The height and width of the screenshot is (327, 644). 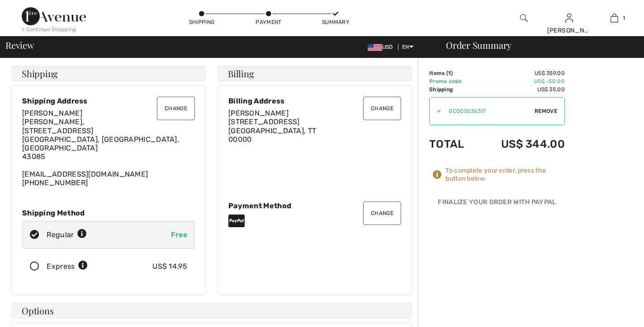 I want to click on td: US$ 35.00, so click(x=521, y=89).